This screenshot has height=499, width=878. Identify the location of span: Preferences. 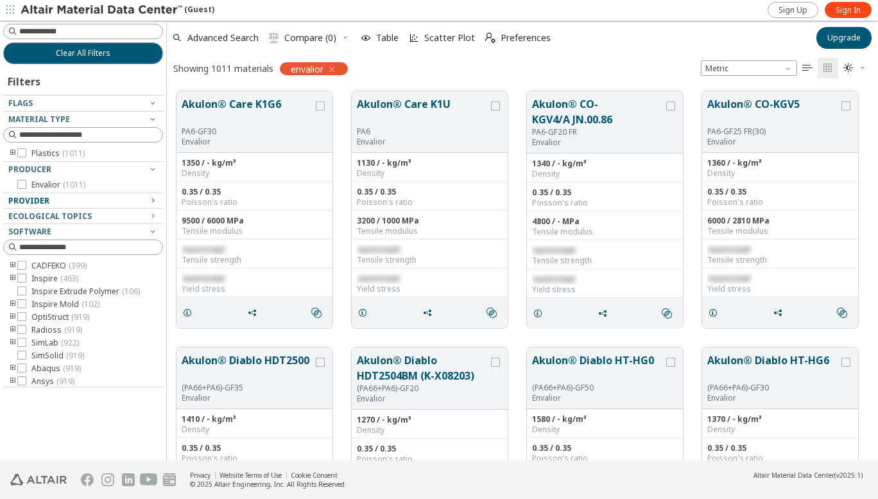
(526, 38).